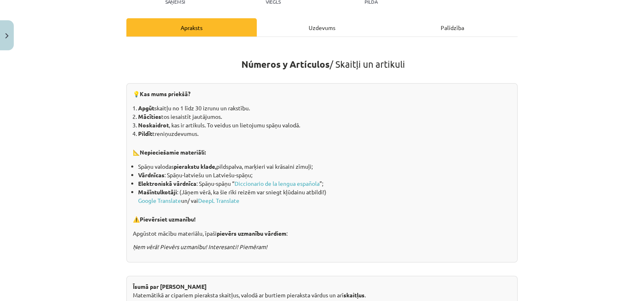 This screenshot has height=301, width=644. I want to click on li: : Spāņu-latviešu un Latviešu-spāņu;, so click(324, 175).